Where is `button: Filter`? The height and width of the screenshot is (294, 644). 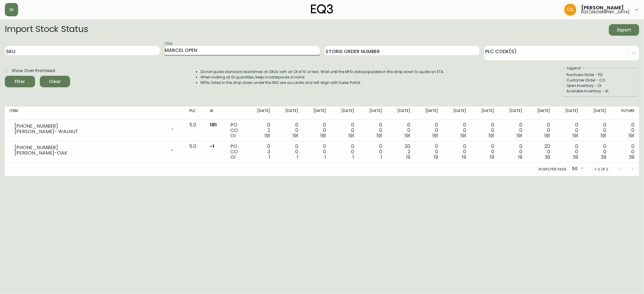 button: Filter is located at coordinates (20, 81).